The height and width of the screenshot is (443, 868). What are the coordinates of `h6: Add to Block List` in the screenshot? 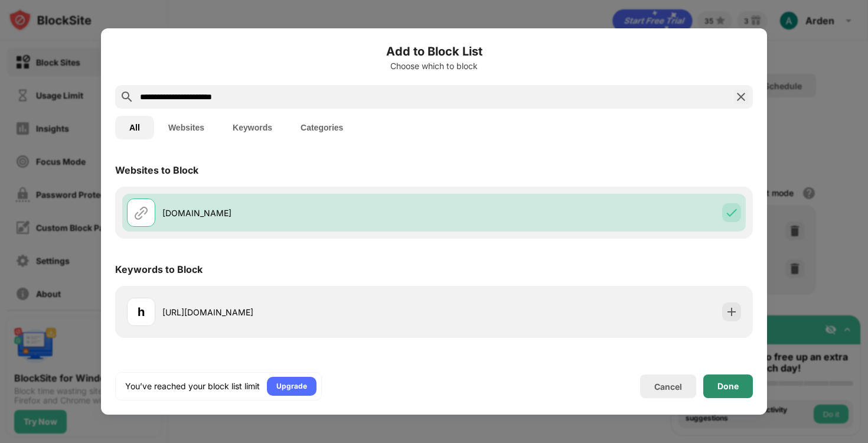 It's located at (434, 52).